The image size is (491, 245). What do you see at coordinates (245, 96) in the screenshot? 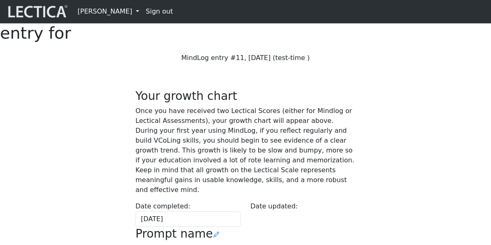
I see `h3: Your growth chart` at bounding box center [245, 96].